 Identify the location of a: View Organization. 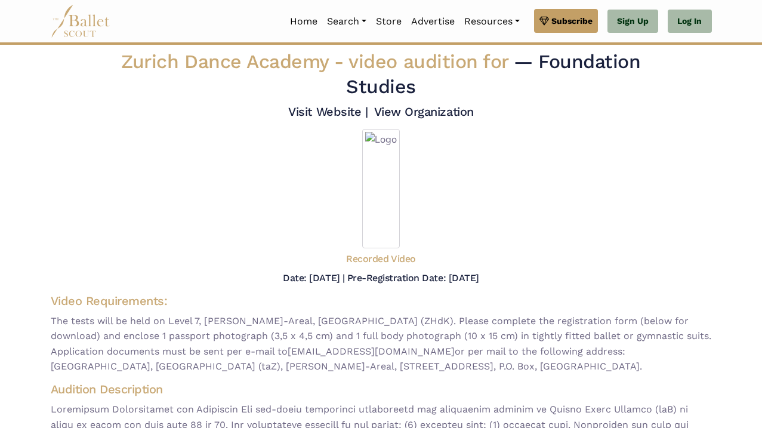
(424, 112).